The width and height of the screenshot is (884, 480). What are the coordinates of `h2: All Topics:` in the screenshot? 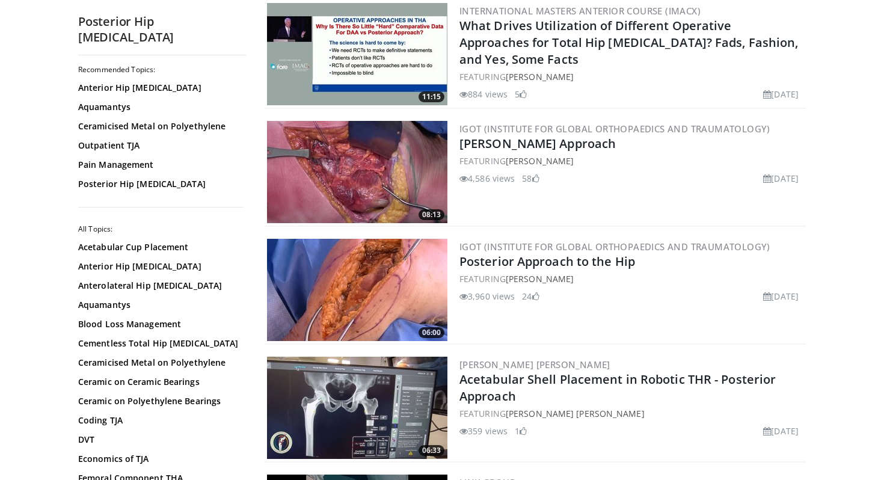 It's located at (161, 229).